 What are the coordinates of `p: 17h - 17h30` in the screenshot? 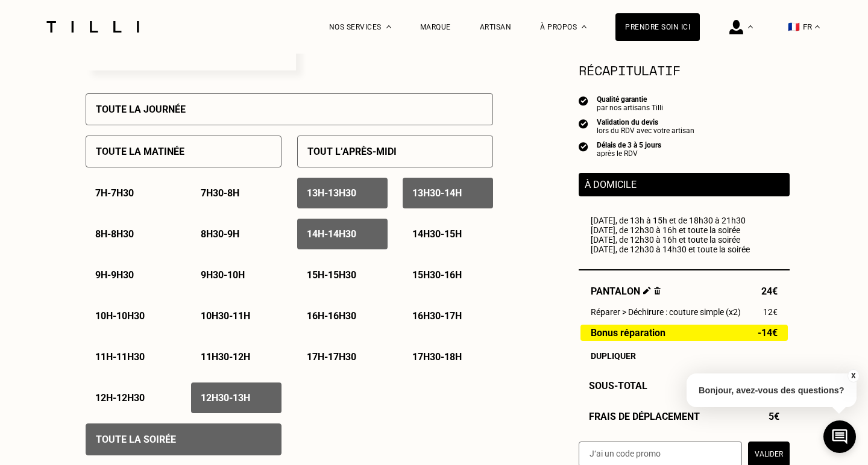 It's located at (331, 356).